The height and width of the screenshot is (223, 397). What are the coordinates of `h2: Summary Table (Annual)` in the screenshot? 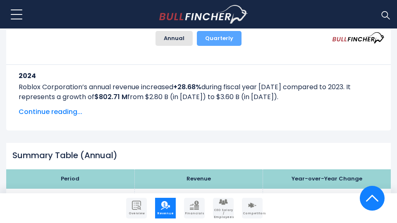 It's located at (199, 156).